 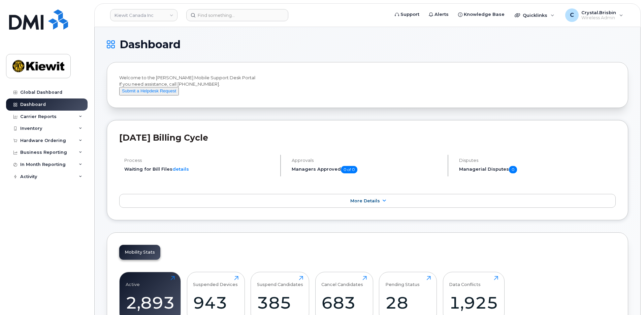 I want to click on a: details, so click(x=181, y=169).